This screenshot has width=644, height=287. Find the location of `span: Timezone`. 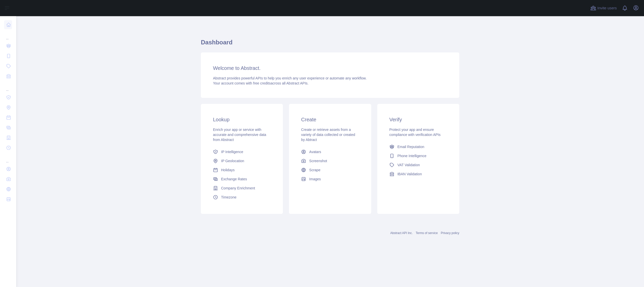

span: Timezone is located at coordinates (228, 197).